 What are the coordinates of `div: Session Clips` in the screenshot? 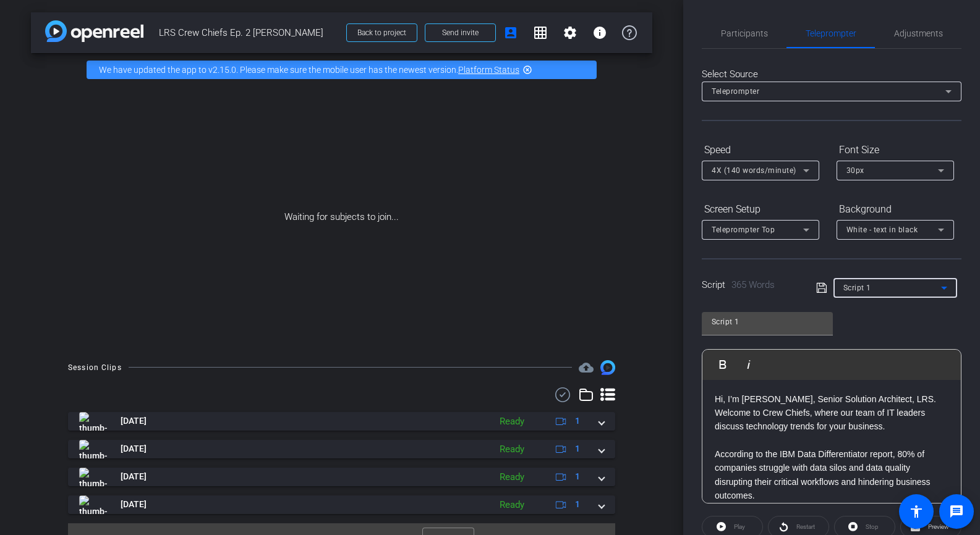 It's located at (95, 367).